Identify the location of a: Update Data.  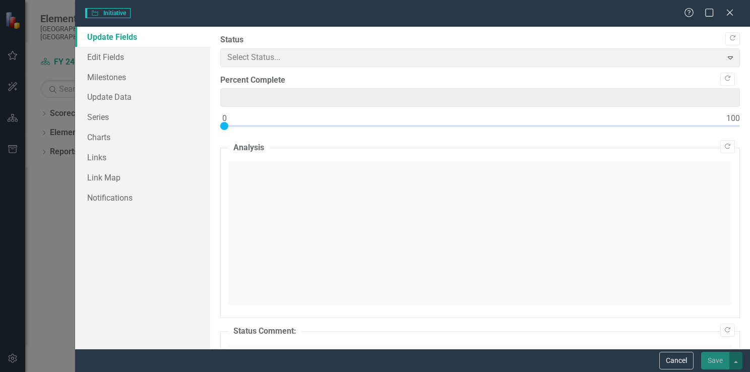
(143, 97).